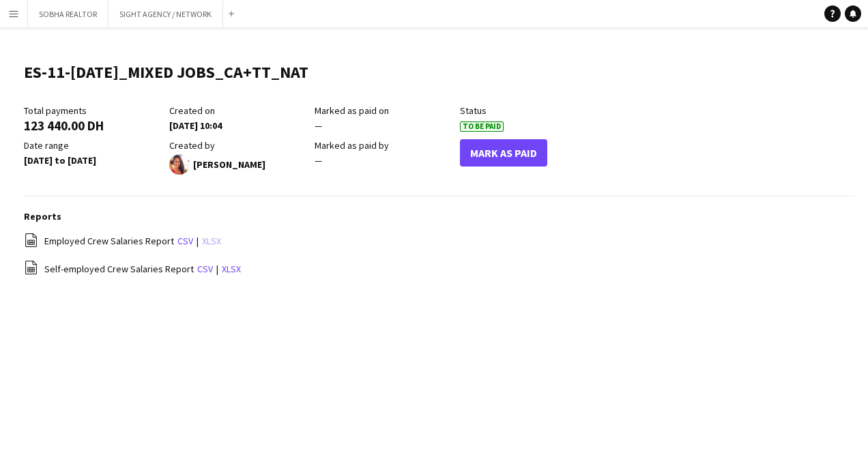  Describe the element at coordinates (238, 146) in the screenshot. I see `div: Created by` at that location.